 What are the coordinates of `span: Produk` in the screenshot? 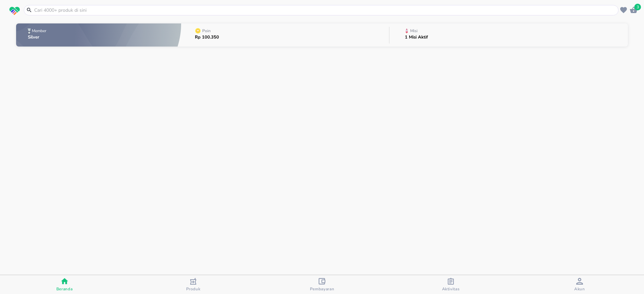 It's located at (193, 289).